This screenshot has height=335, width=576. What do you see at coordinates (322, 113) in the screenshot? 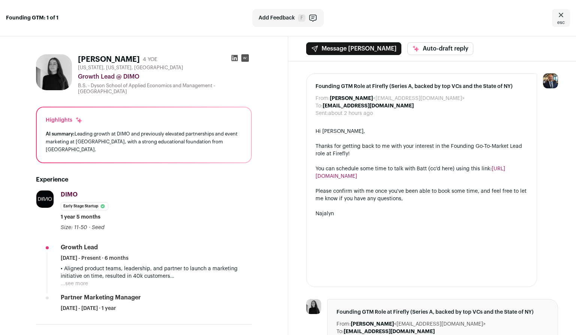
I see `dt: Sent:` at bounding box center [322, 113].